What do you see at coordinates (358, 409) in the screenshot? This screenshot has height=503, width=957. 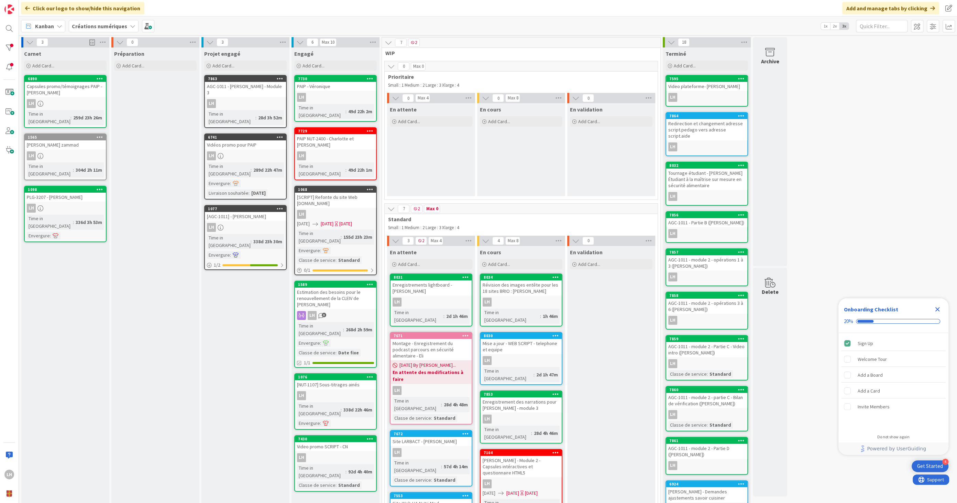 I see `div: 338d 22h 46m` at bounding box center [358, 409].